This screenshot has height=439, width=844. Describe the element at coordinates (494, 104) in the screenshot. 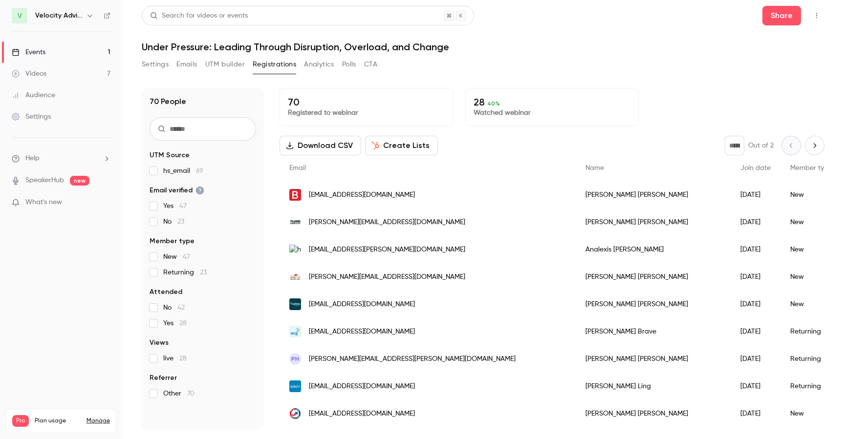

I see `span: 40 %` at that location.